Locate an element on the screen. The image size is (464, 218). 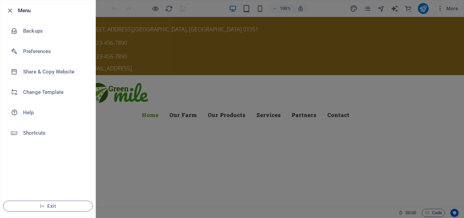
a: Help is located at coordinates (48, 112).